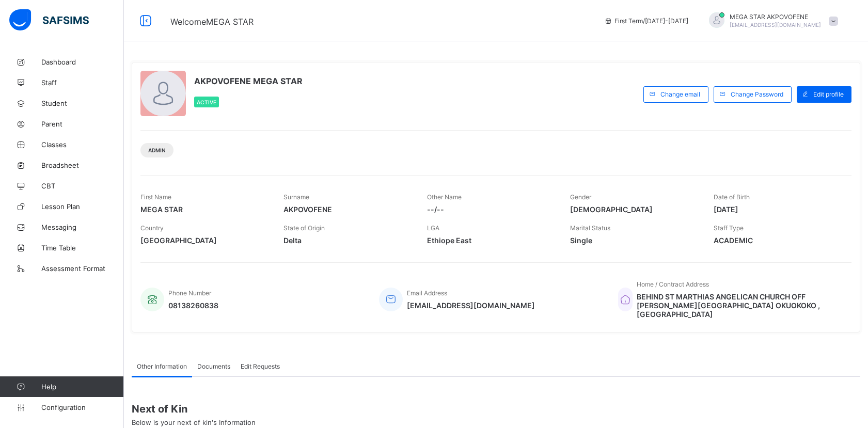 The width and height of the screenshot is (868, 428). Describe the element at coordinates (248, 81) in the screenshot. I see `span: AKPOVOFENE MEGA STAR` at that location.